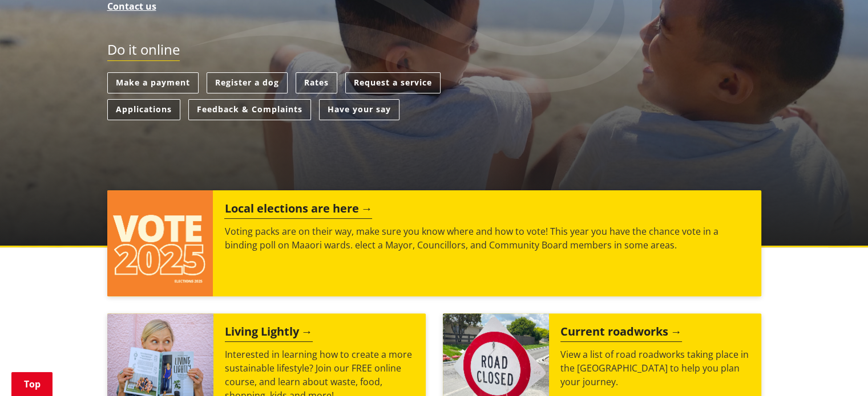 The height and width of the screenshot is (396, 868). I want to click on h2: Do it online, so click(143, 51).